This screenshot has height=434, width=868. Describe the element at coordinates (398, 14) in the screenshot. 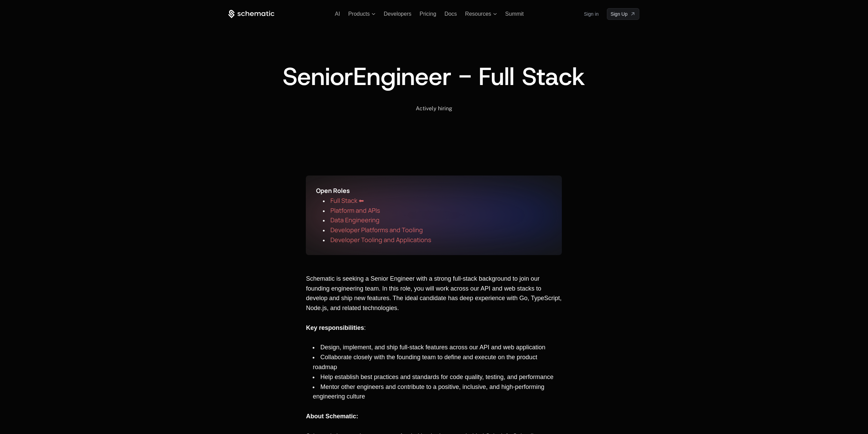

I see `span: Developers` at that location.